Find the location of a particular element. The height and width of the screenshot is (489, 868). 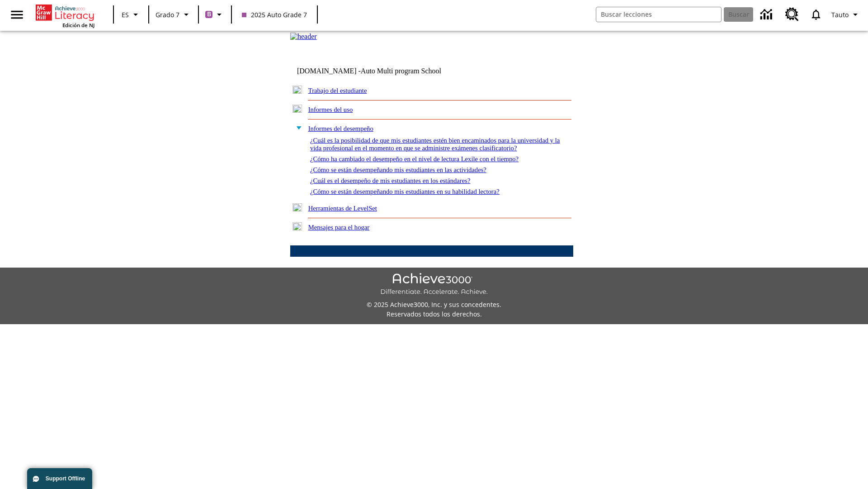

button: Perfil/Configuración is located at coordinates (846, 14).